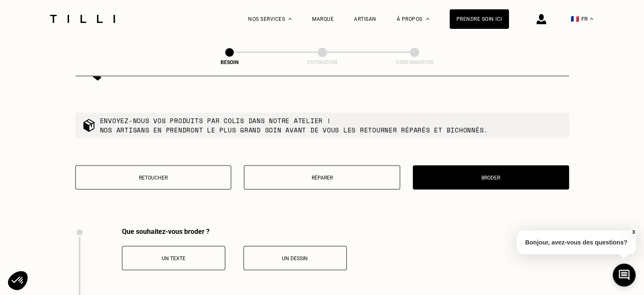  Describe the element at coordinates (153, 177) in the screenshot. I see `button: Retoucher` at that location.